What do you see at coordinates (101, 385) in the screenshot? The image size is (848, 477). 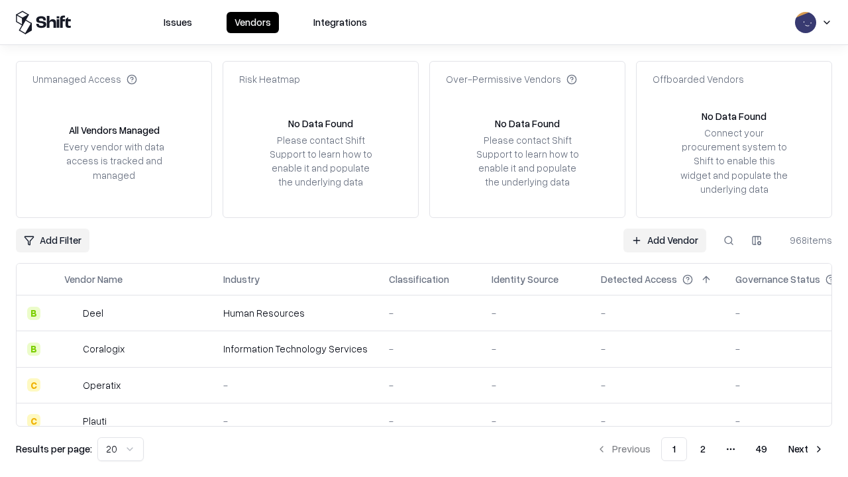 I see `div: Operatix` at bounding box center [101, 385].